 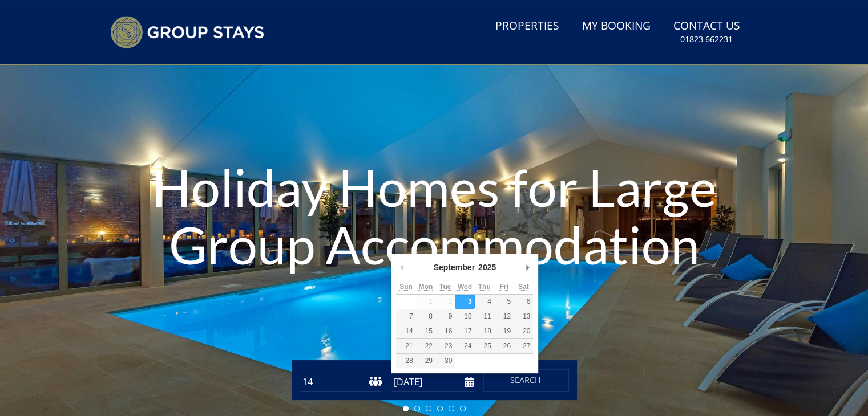 I want to click on button: 23, so click(x=445, y=347).